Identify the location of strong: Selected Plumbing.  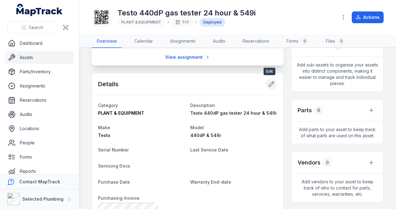
(43, 199).